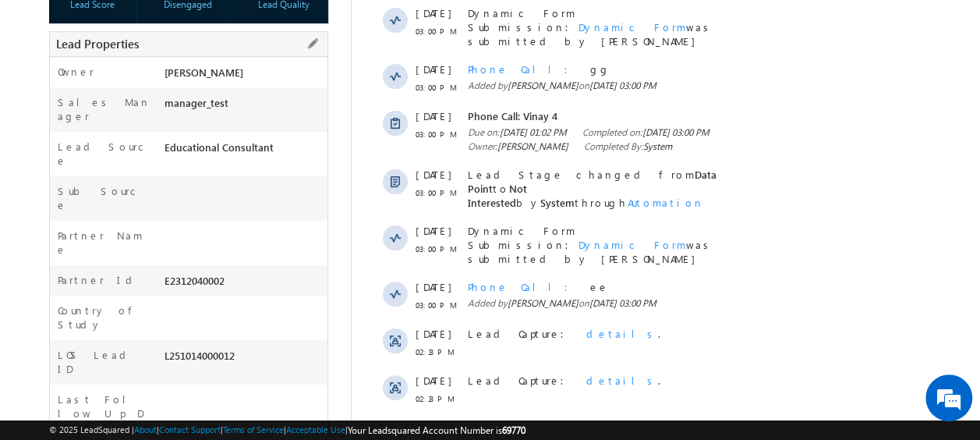 The width and height of the screenshot is (980, 440). Describe the element at coordinates (165, 272) in the screenshot. I see `span: Due on:` at that location.